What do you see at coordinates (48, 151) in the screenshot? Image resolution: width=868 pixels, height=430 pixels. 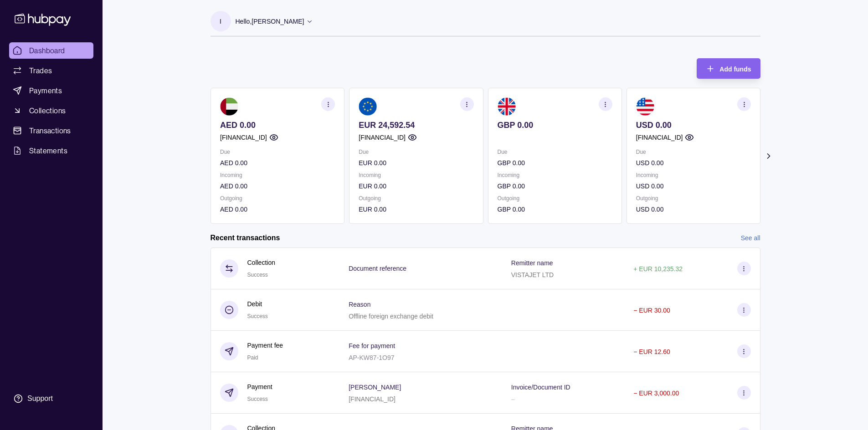 I see `span: Statements` at bounding box center [48, 151].